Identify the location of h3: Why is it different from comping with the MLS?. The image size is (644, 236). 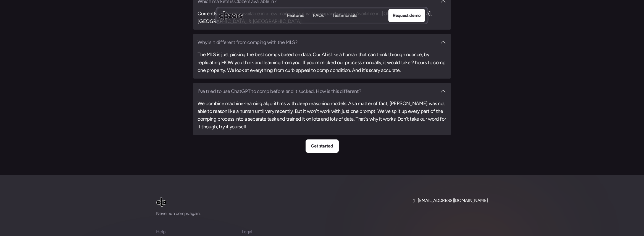
(317, 42).